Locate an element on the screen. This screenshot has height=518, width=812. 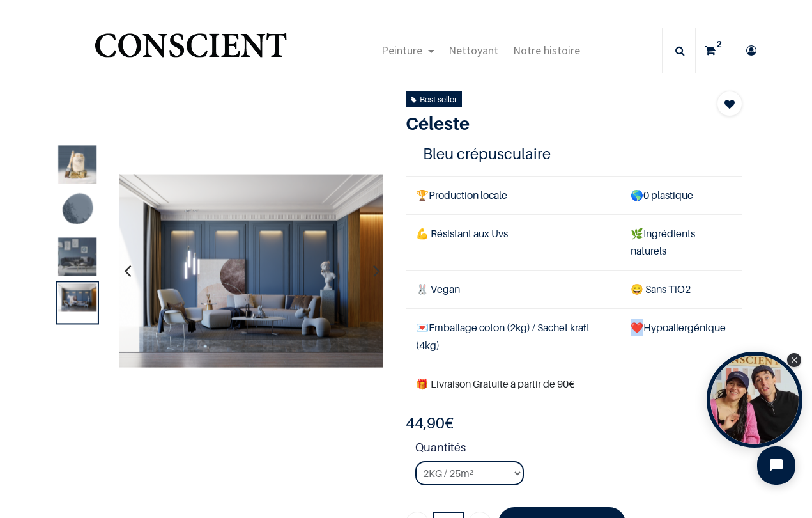
td: Production locale is located at coordinates (513, 195).